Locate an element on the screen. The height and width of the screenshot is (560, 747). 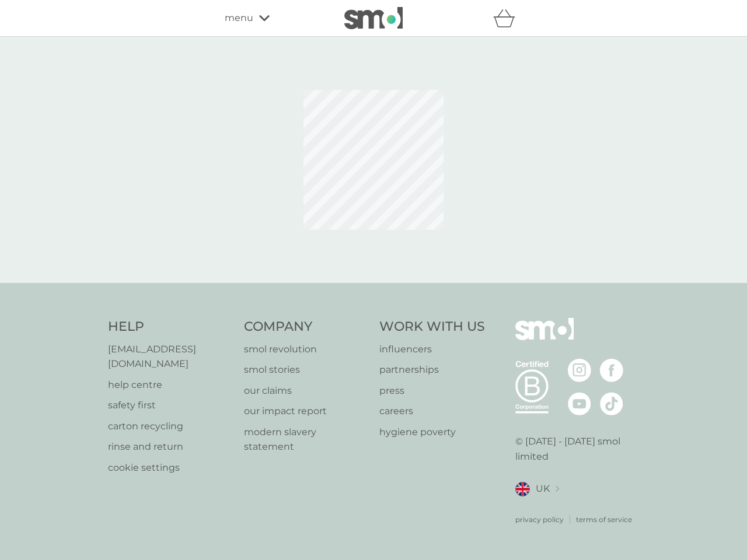
a: smol revolution is located at coordinates (305, 349).